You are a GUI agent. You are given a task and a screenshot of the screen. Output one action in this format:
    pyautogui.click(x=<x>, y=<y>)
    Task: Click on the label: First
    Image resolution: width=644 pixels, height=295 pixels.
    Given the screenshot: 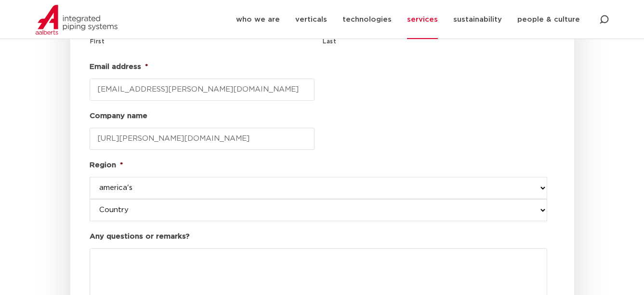 What is the action you would take?
    pyautogui.click(x=203, y=41)
    